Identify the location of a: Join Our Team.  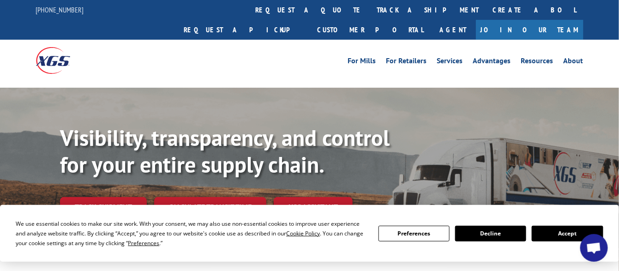
(529, 30).